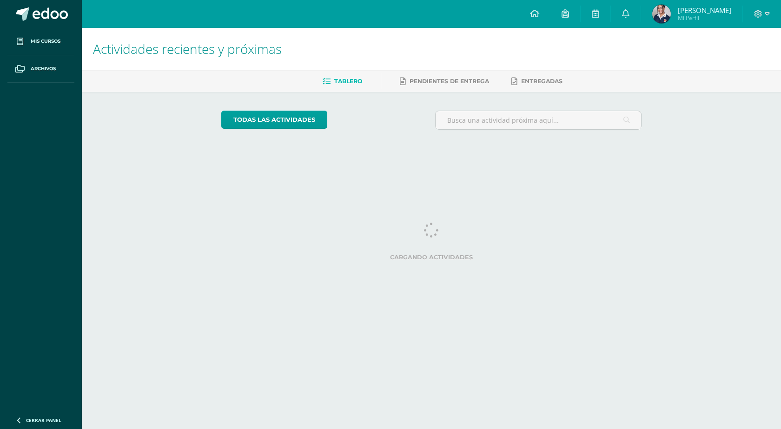 This screenshot has height=429, width=781. I want to click on img: 90c0d22f052faa22fce558e2bdd87354.png, so click(662, 14).